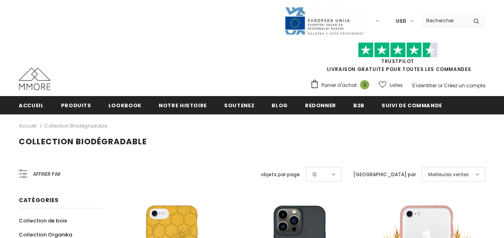  What do you see at coordinates (47, 174) in the screenshot?
I see `span: Affiner par` at bounding box center [47, 174].